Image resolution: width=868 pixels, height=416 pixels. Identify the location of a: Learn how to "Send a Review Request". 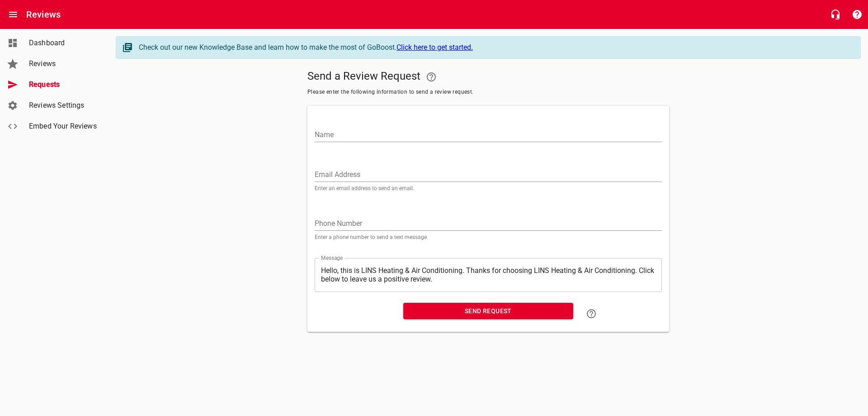
(591, 314).